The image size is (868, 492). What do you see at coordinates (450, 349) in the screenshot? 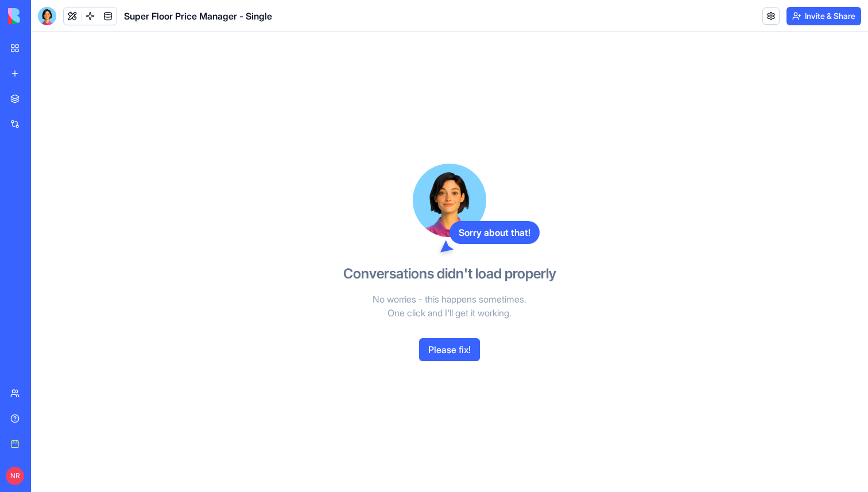
I see `button: Please fix!` at bounding box center [450, 349].